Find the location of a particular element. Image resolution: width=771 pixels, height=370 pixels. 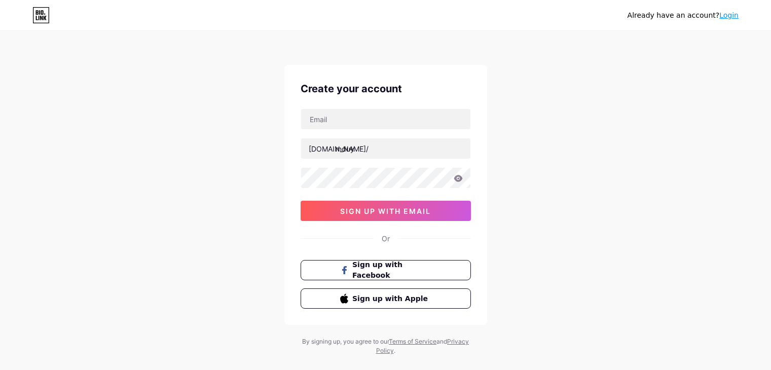

span: Sign up with Apple is located at coordinates (391, 299).